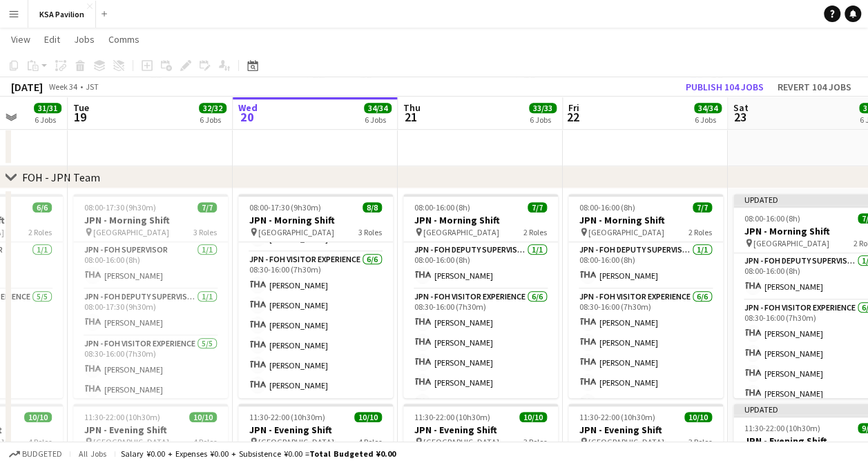 Image resolution: width=868 pixels, height=465 pixels. What do you see at coordinates (61, 177) in the screenshot?
I see `div: FOH - JPN Team` at bounding box center [61, 177].